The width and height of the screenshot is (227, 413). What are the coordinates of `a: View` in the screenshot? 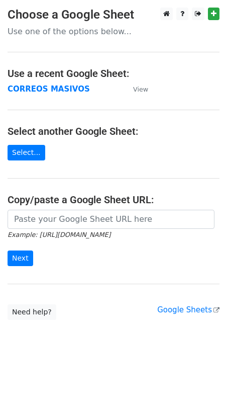 It's located at (136, 89).